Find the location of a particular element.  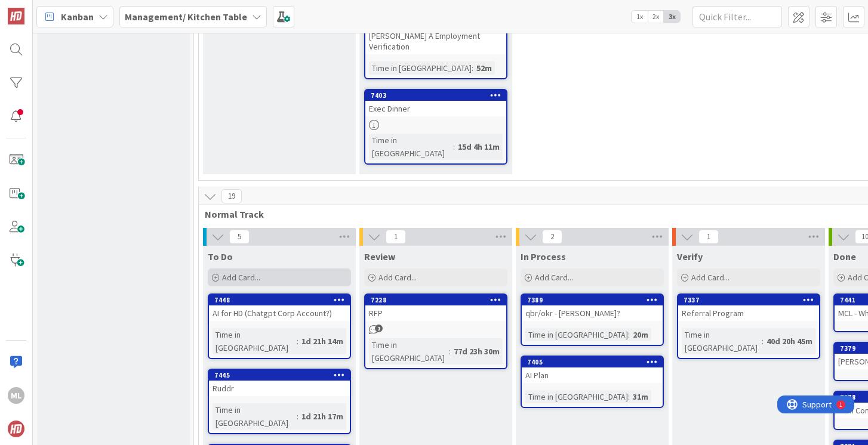

div: 1 is located at coordinates (64, 9).